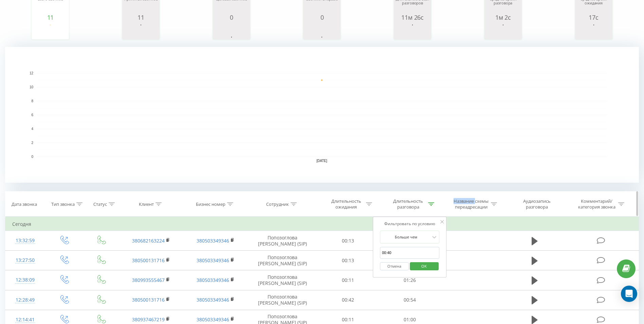 This screenshot has height=324, width=644. I want to click on text: 10, so click(31, 87).